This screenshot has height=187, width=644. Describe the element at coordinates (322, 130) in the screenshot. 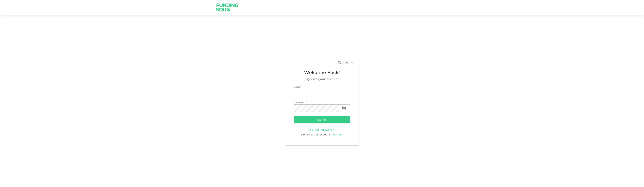

I see `span: Forgot Password?` at that location.